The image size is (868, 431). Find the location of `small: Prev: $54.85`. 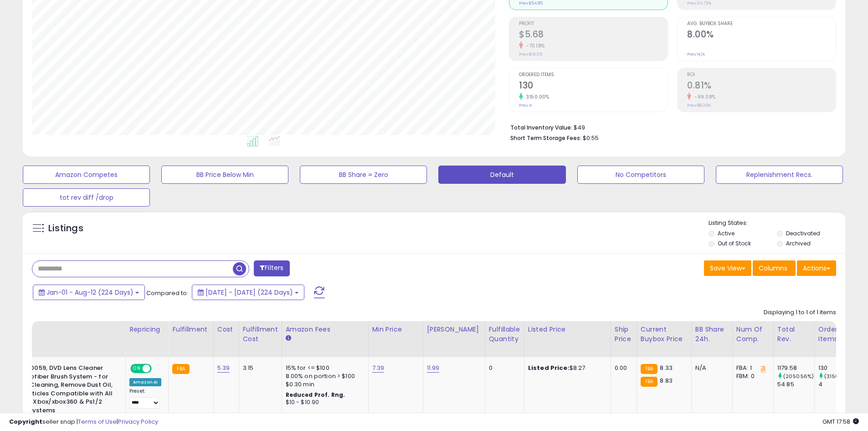

small: Prev: $54.85 is located at coordinates (531, 3).